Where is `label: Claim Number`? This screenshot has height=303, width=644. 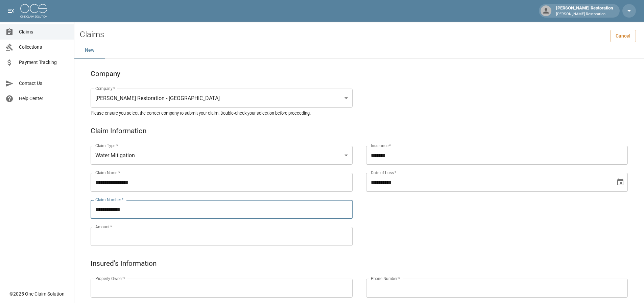
label: Claim Number is located at coordinates (109, 200).